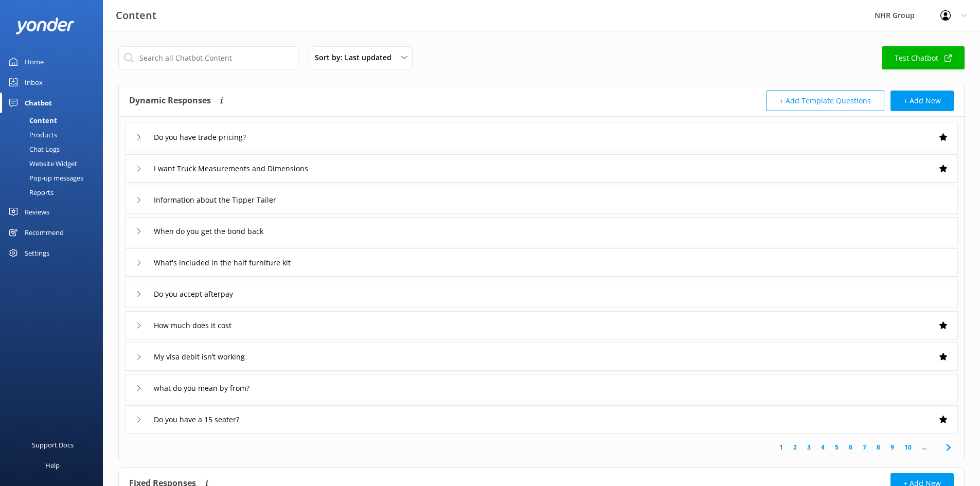  What do you see at coordinates (37, 253) in the screenshot?
I see `div: Settings` at bounding box center [37, 253].